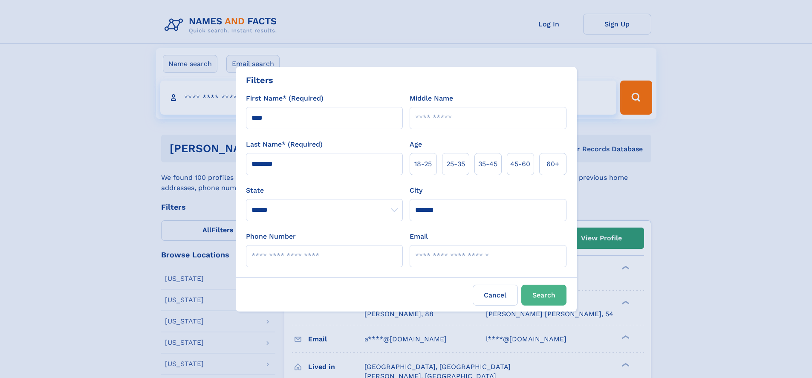 The height and width of the screenshot is (378, 812). What do you see at coordinates (418, 236) in the screenshot?
I see `label: Email` at bounding box center [418, 236].